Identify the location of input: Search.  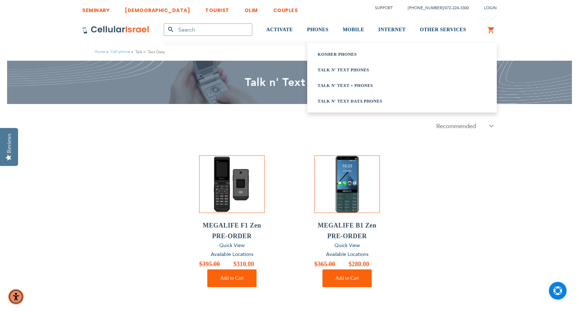
(208, 29).